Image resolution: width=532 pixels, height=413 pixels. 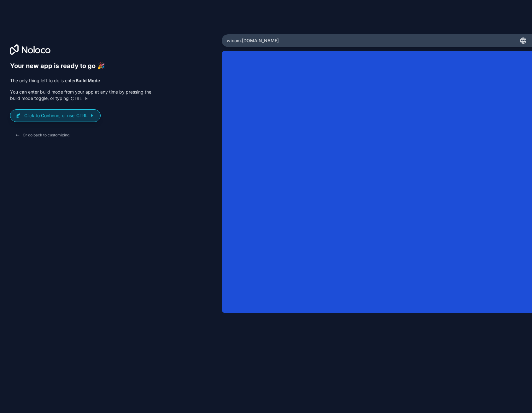 What do you see at coordinates (42, 135) in the screenshot?
I see `button: Or go back to customizing` at bounding box center [42, 135].